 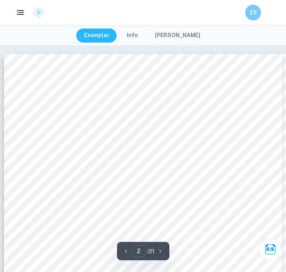 What do you see at coordinates (253, 13) in the screenshot?
I see `h6: ZS` at bounding box center [253, 13].